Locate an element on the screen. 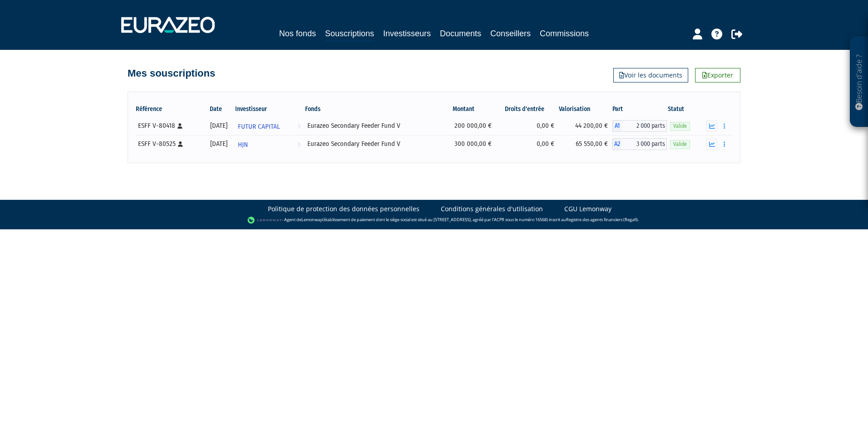 Image resolution: width=868 pixels, height=436 pixels. a: Documents is located at coordinates (461, 33).